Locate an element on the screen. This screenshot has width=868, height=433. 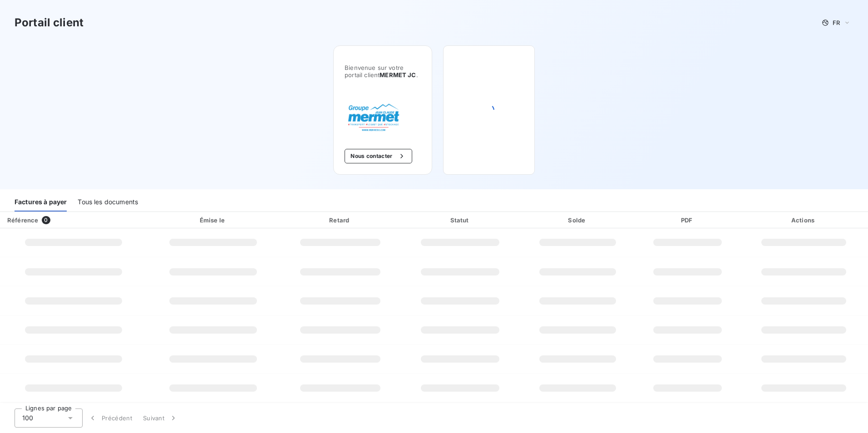
div: Statut is located at coordinates (460, 220).